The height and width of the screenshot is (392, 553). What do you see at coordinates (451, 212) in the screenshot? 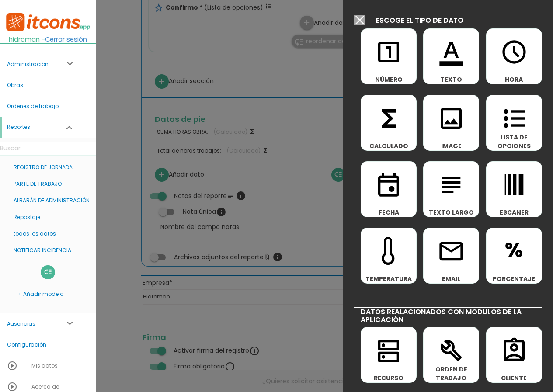
I see `span: TEXTO LARGO` at bounding box center [451, 212].